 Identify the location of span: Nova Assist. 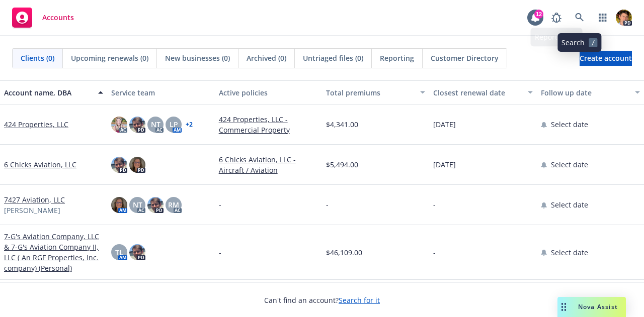
(597, 306).